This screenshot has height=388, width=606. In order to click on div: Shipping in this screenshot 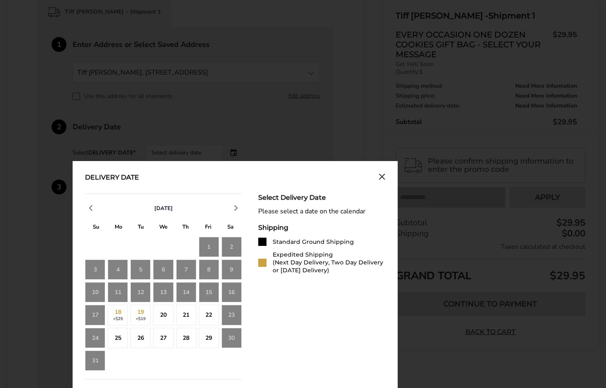, I will do `click(322, 228)`.